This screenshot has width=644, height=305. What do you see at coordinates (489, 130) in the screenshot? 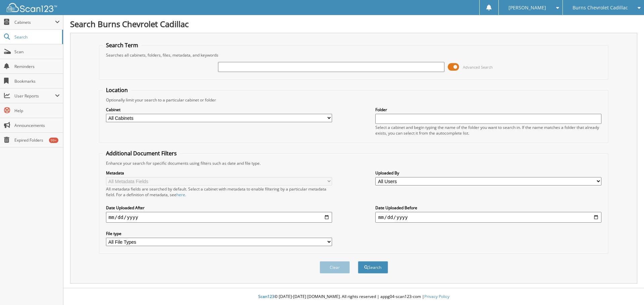
I see `div: Select a cabinet and begin typing the name of the folder you want to search in. If the name match...` at bounding box center [489, 130].